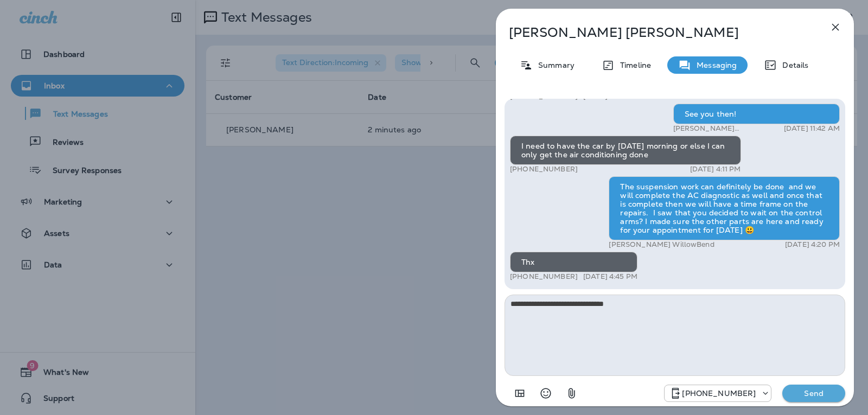 This screenshot has height=415, width=868. What do you see at coordinates (553, 65) in the screenshot?
I see `p: Summary` at bounding box center [553, 65].